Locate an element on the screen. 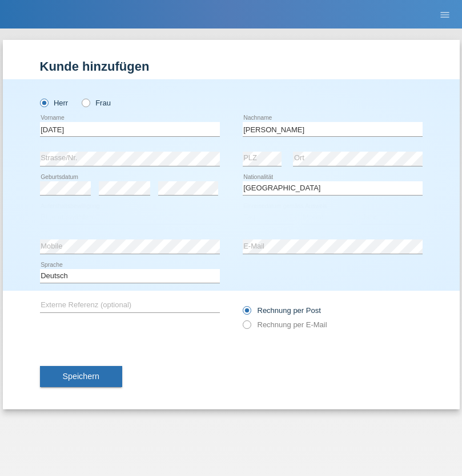  label: Frau is located at coordinates (96, 103).